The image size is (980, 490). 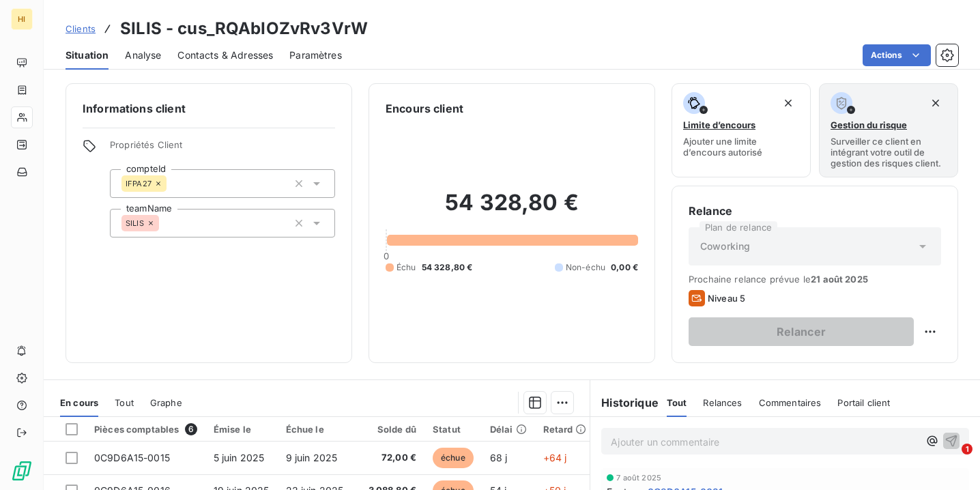 I want to click on span: Non-échu, so click(x=585, y=268).